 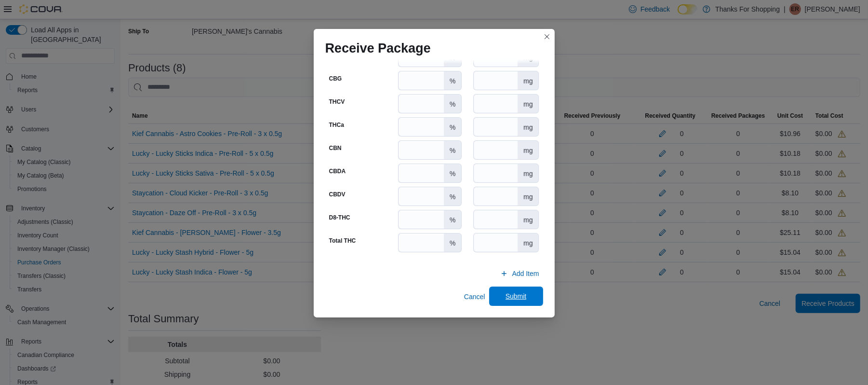 What do you see at coordinates (516, 296) in the screenshot?
I see `button: Submit` at bounding box center [516, 296].